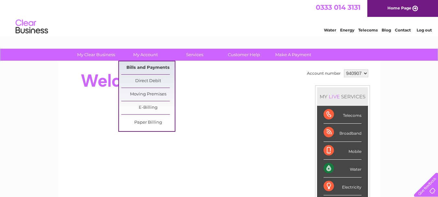 This screenshot has width=438, height=197. I want to click on a: 0333 014 3131, so click(338, 7).